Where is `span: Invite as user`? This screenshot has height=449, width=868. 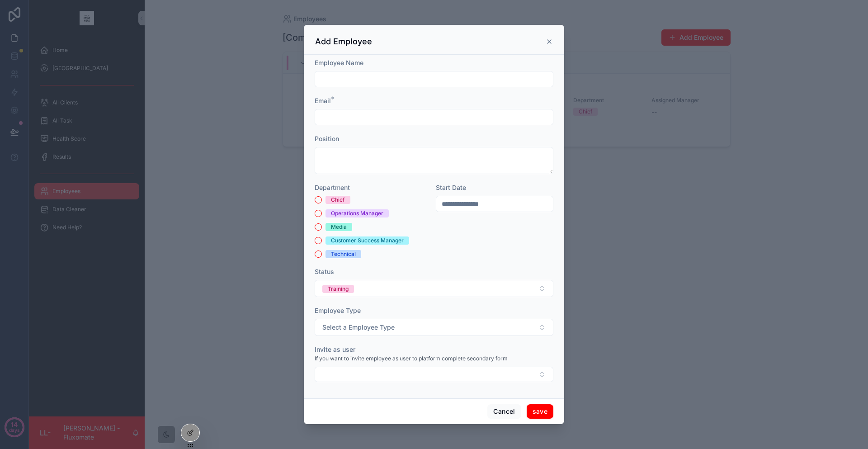 span: Invite as user is located at coordinates (335, 349).